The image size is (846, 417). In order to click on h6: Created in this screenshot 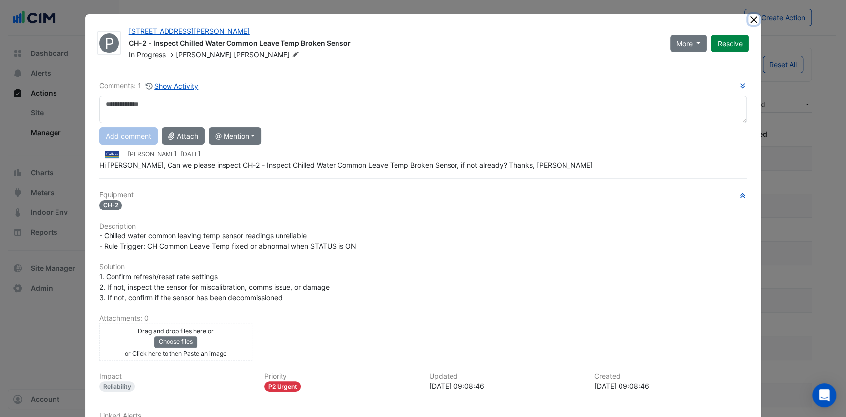, I will do `click(670, 377)`.